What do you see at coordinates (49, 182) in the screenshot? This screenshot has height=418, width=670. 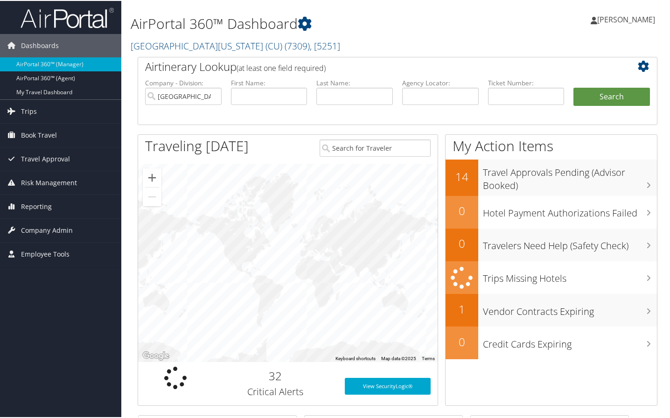 I see `span: Risk Management` at bounding box center [49, 182].